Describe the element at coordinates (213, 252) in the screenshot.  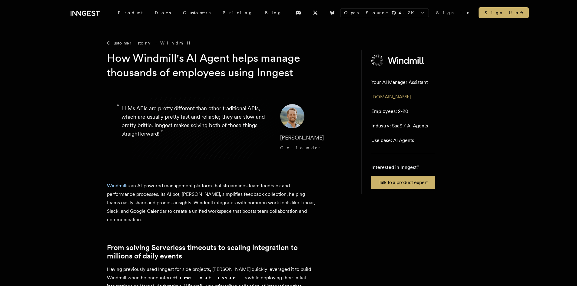
I see `a: From solving Serverless timeouts to scaling integration to millions of daily events` at that location.